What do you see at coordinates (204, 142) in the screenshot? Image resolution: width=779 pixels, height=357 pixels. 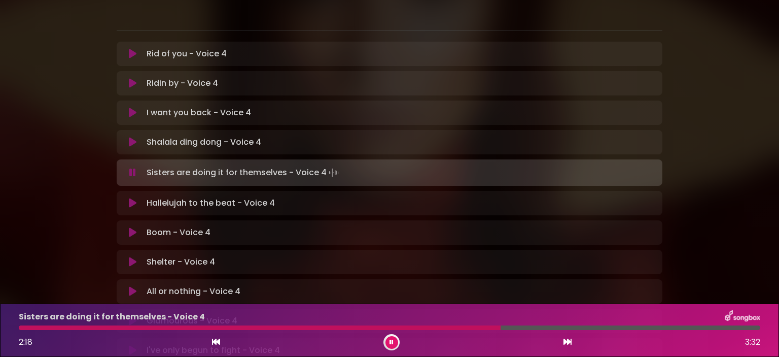 I see `p: Shalala ding dong - Voice 4` at bounding box center [204, 142].